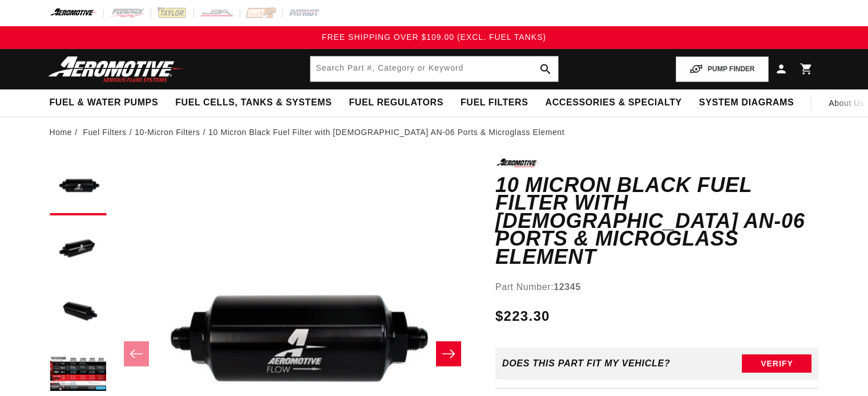  What do you see at coordinates (395, 103) in the screenshot?
I see `span: Fuel Regulators` at bounding box center [395, 103].